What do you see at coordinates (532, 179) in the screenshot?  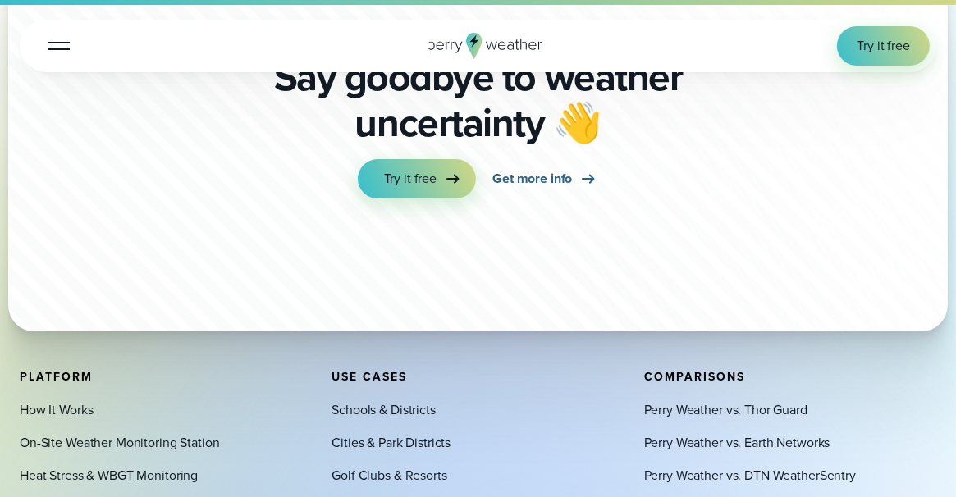 I see `span: Get more info` at bounding box center [532, 179].